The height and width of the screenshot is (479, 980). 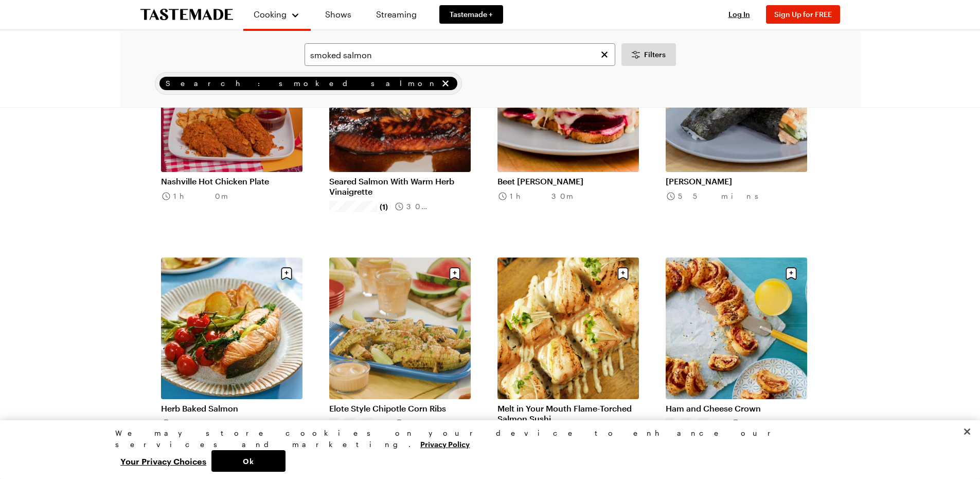 I want to click on span: Cooking, so click(x=270, y=14).